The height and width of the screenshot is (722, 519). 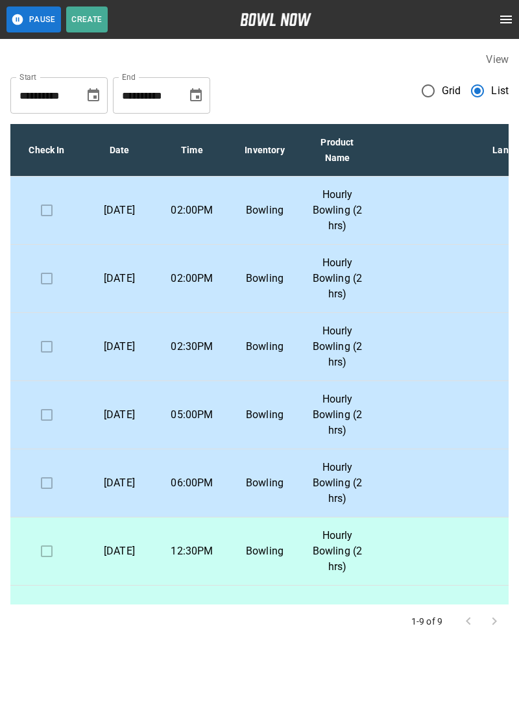 I want to click on th: Inventory, so click(x=265, y=150).